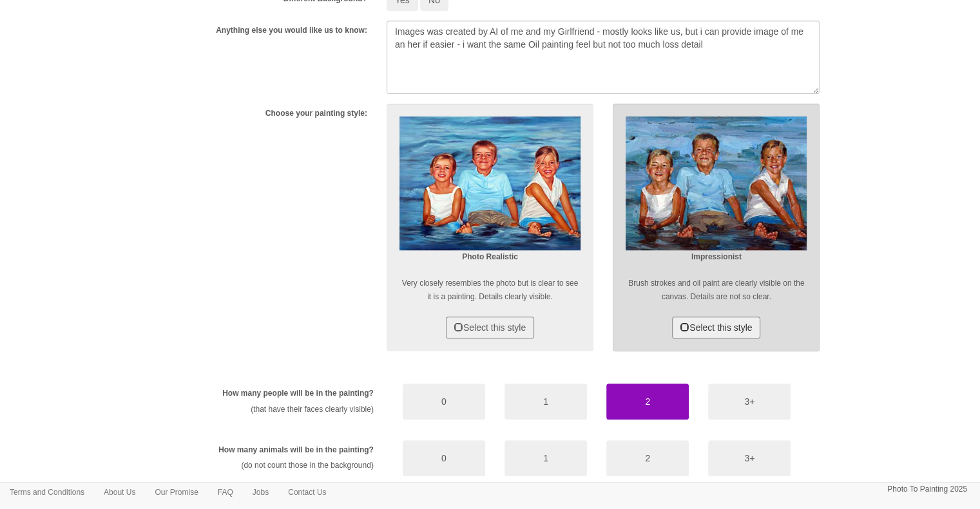 The image size is (980, 509). What do you see at coordinates (298, 394) in the screenshot?
I see `label: How many people will be in the painting?` at bounding box center [298, 394].